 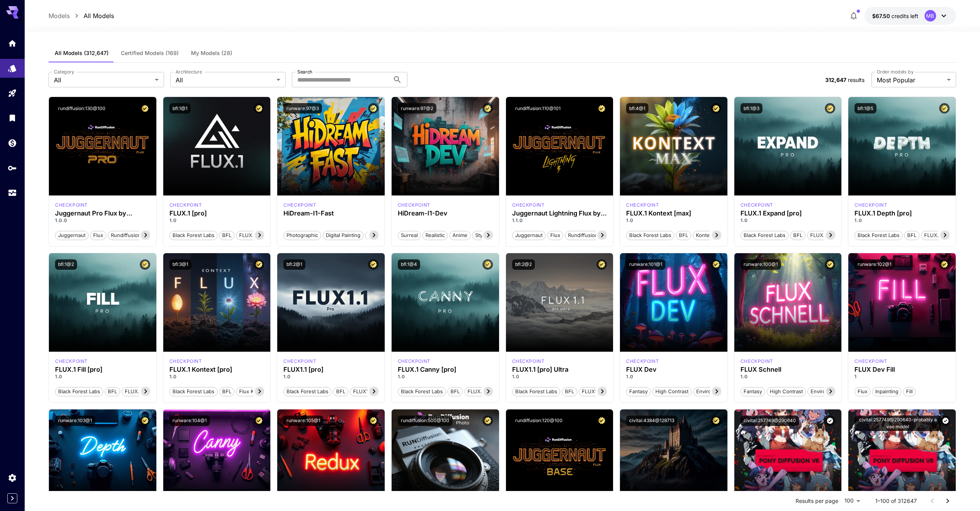 What do you see at coordinates (303, 108) in the screenshot?
I see `button: runware:97@3` at bounding box center [303, 108].